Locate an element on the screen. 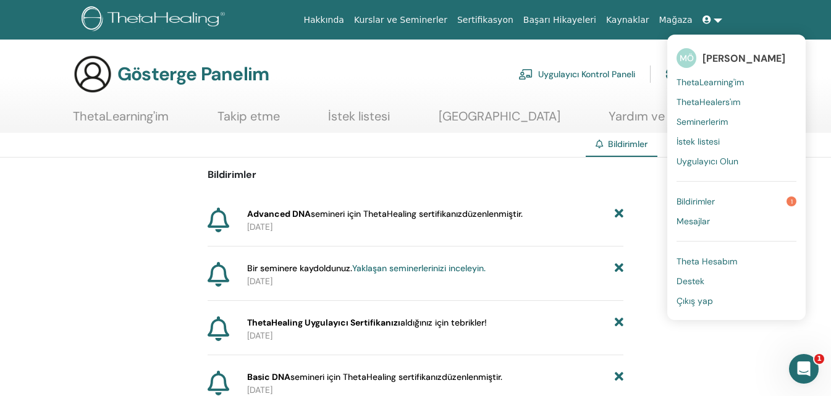 This screenshot has width=831, height=396. a: Kurslar ve Seminerler is located at coordinates (400, 20).